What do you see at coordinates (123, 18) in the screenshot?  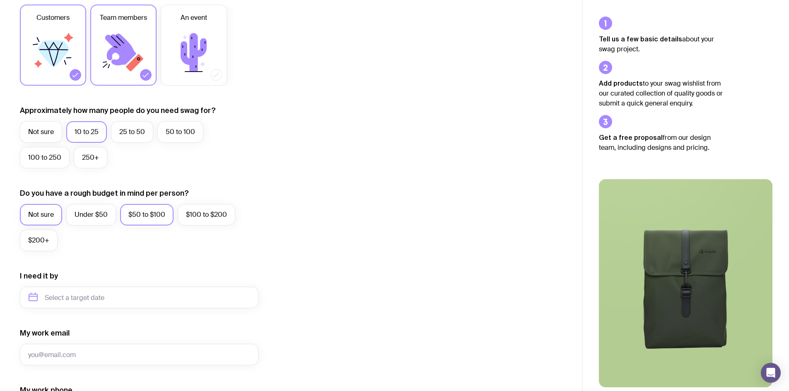 I see `span: Team members` at bounding box center [123, 18].